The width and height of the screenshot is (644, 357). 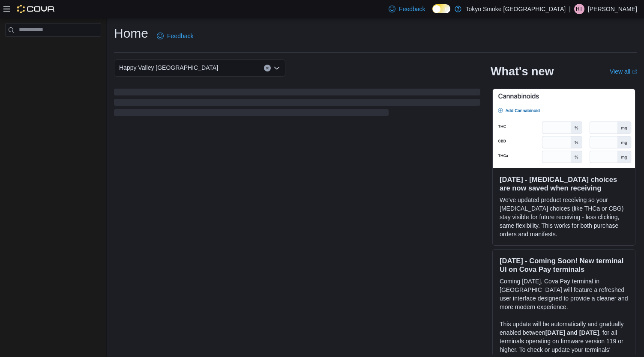 I want to click on button: Clear input, so click(x=268, y=68).